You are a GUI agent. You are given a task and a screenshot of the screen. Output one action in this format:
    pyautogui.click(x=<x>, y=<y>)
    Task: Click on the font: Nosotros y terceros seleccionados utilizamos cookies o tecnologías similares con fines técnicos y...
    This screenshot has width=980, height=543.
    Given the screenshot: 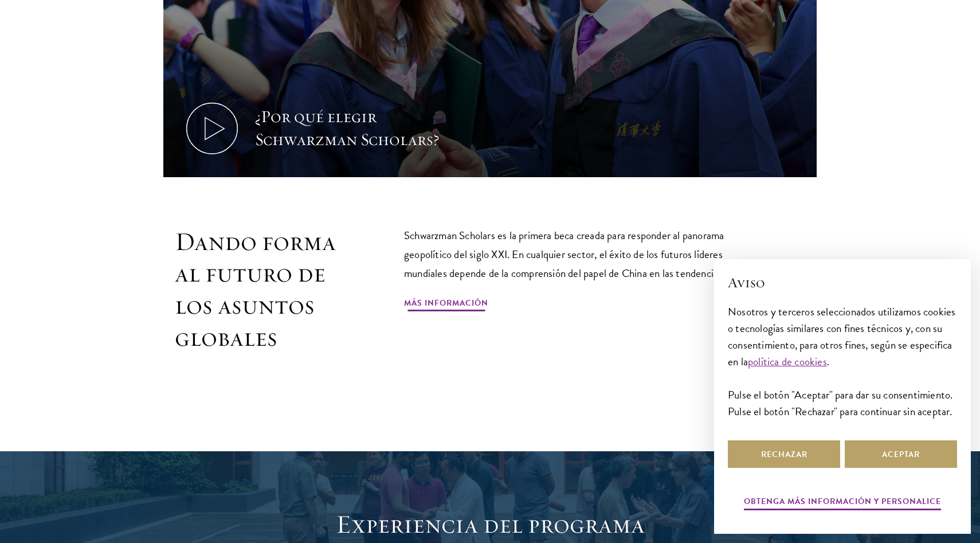 What is the action you would take?
    pyautogui.click(x=842, y=337)
    